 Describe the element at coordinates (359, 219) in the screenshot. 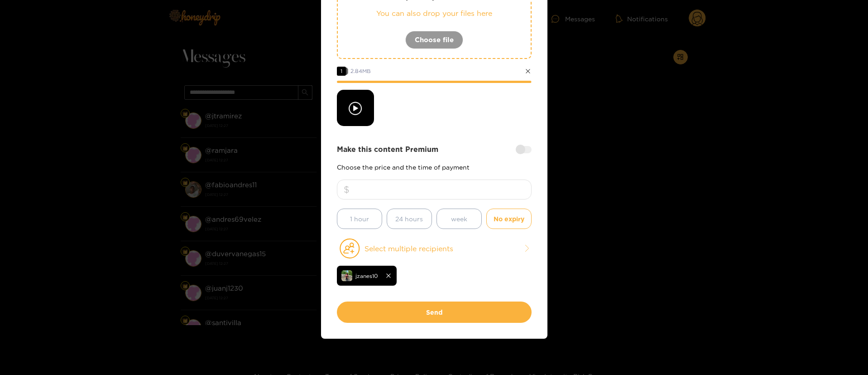

I see `span: 1 hour` at that location.